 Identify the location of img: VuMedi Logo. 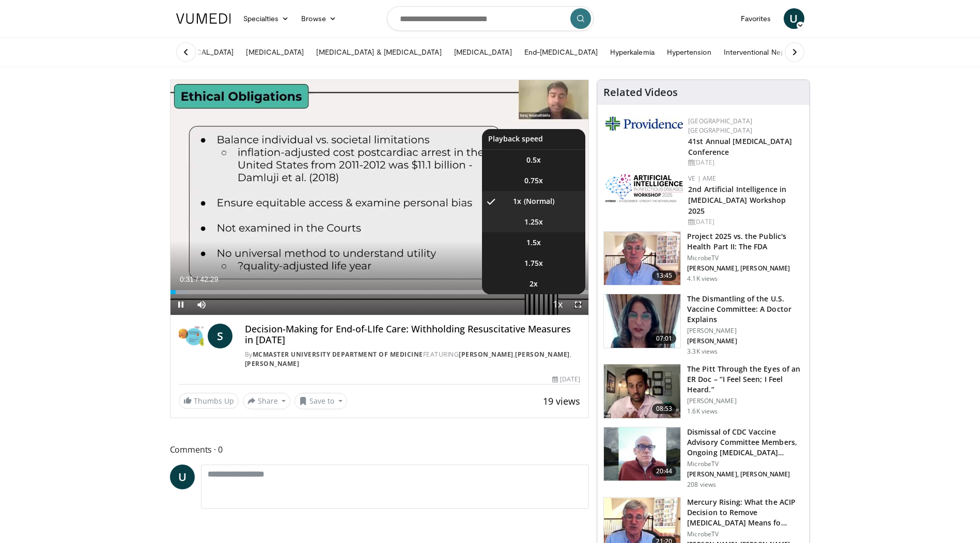
(203, 18).